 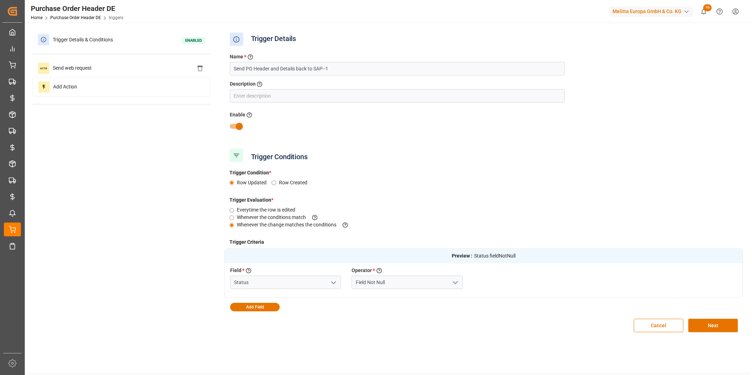 I want to click on label: Row Created, so click(x=296, y=183).